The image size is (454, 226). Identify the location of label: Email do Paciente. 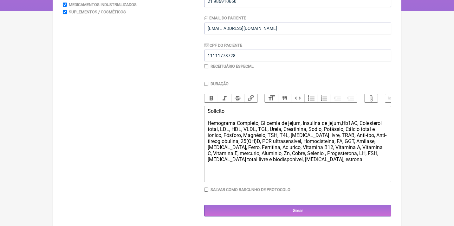
(225, 18).